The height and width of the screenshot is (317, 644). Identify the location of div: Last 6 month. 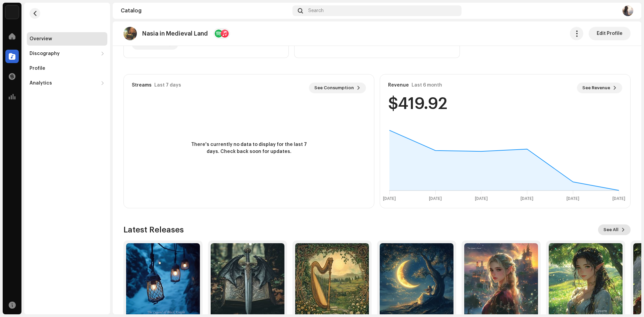
(426, 85).